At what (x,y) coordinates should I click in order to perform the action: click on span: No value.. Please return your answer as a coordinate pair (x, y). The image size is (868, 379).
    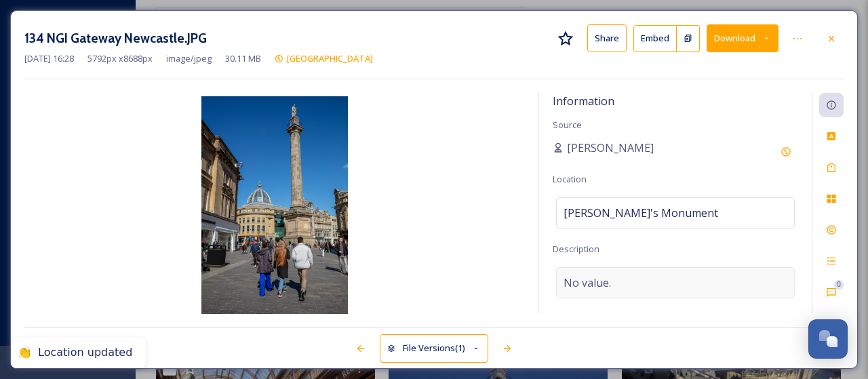
    Looking at the image, I should click on (587, 283).